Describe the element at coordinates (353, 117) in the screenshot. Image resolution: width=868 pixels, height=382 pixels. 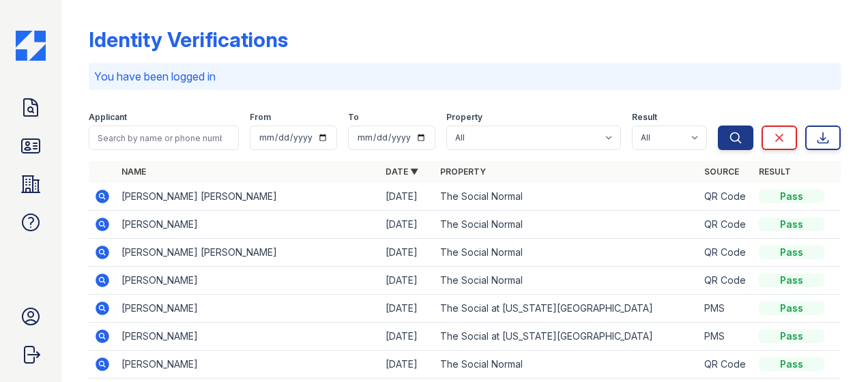
I see `label: To` at that location.